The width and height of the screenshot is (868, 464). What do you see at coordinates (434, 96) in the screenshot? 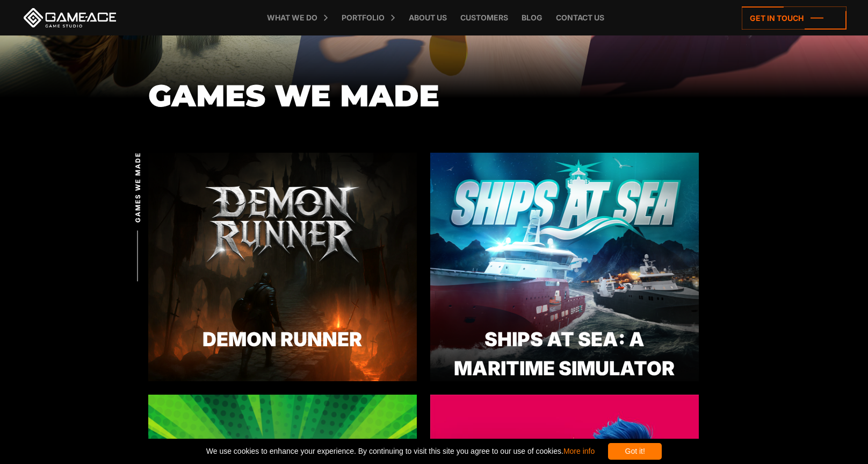
I see `h1: GAMES WE MADE` at bounding box center [434, 96].